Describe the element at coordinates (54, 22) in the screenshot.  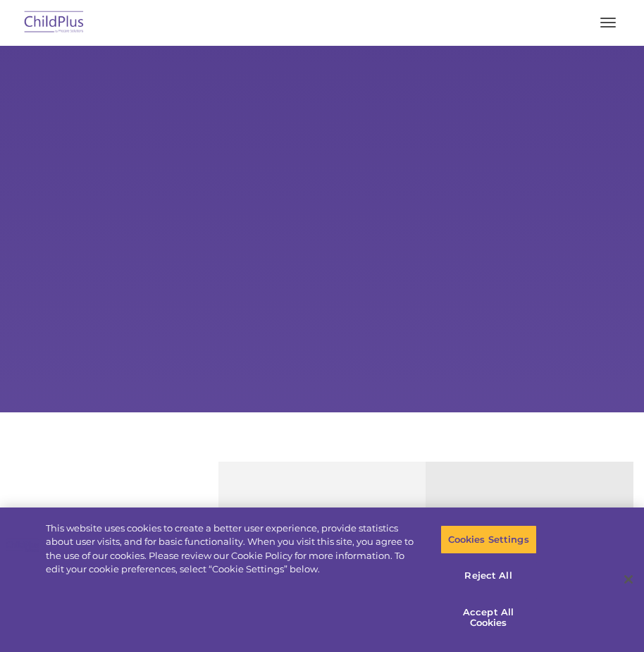
I see `img: ChildPlus by Procare Solutions` at that location.